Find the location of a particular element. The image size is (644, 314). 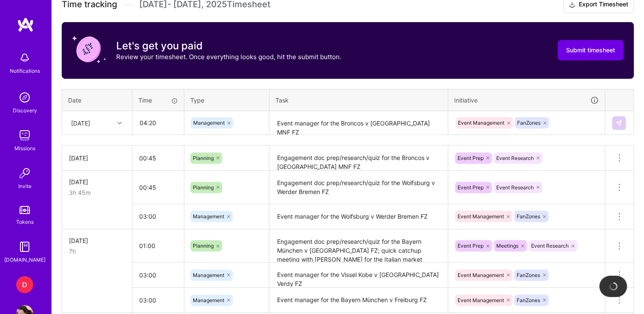

textarea: Engagement doc prep/research/quiz for the Wolfsburg v Werder Bremen FZ is located at coordinates (358, 187).